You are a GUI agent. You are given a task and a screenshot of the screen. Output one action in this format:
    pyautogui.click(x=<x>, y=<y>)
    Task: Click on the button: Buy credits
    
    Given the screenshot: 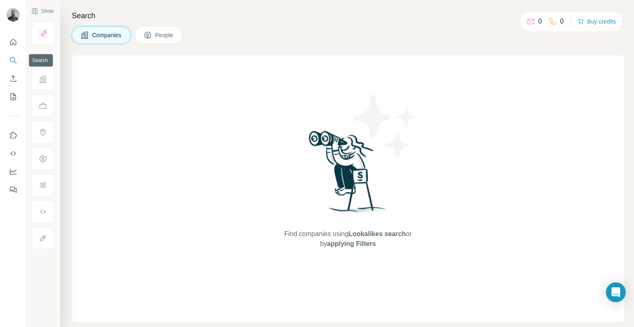 What is the action you would take?
    pyautogui.click(x=597, y=21)
    